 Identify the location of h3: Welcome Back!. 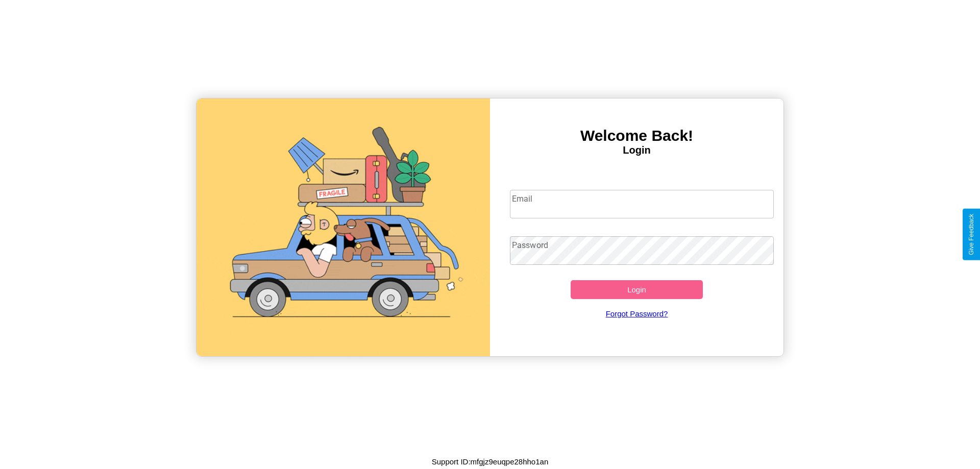
(636, 136).